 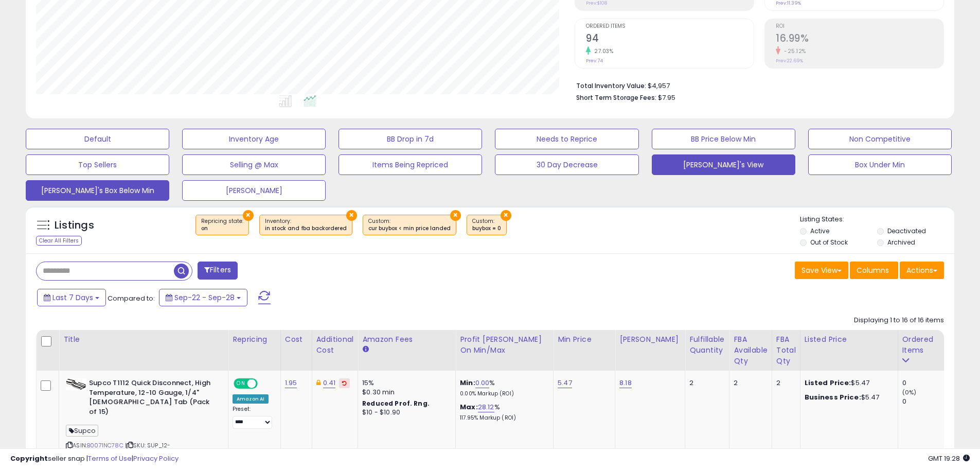 I want to click on small: -25.12%, so click(x=793, y=51).